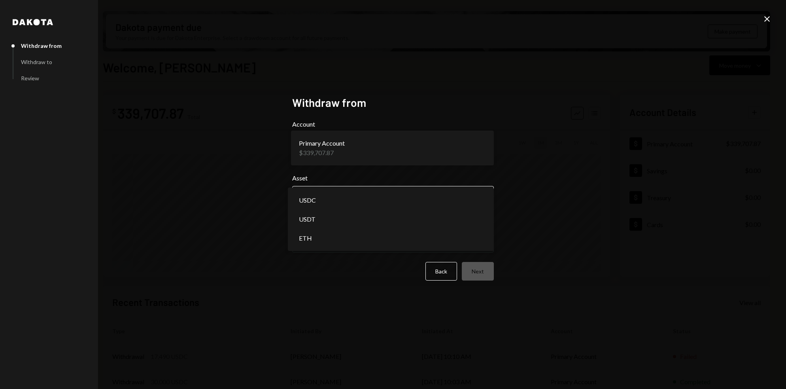 This screenshot has width=786, height=389. Describe the element at coordinates (393, 148) in the screenshot. I see `button: Account` at that location.